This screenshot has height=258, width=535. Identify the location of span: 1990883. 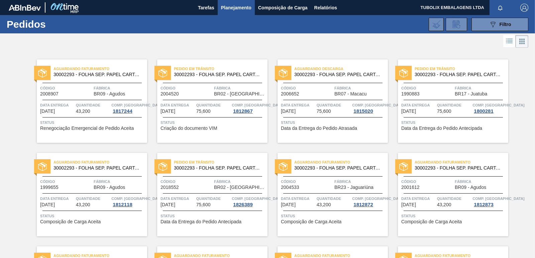
(410, 94).